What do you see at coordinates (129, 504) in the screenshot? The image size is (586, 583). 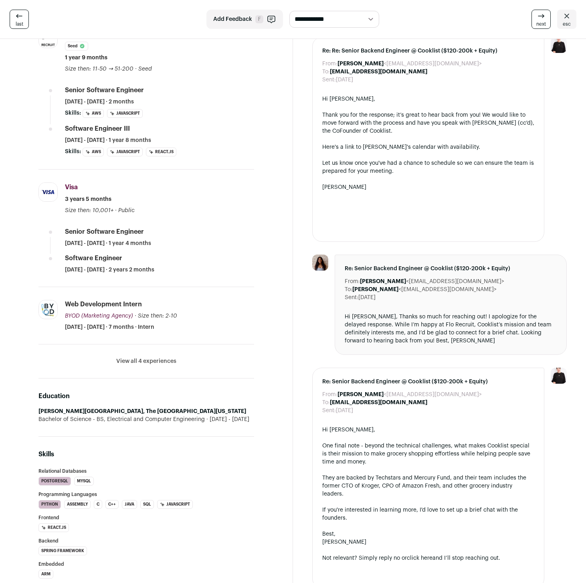 I see `li: Java` at bounding box center [129, 504].